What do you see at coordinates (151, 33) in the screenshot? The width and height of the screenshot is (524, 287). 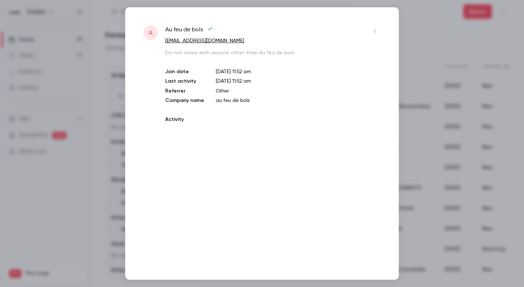 I see `span: A` at bounding box center [151, 33].